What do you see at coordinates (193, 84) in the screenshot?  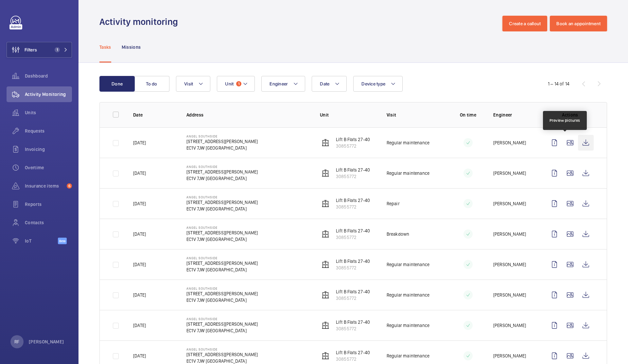 I see `button: Visit` at bounding box center [193, 84].